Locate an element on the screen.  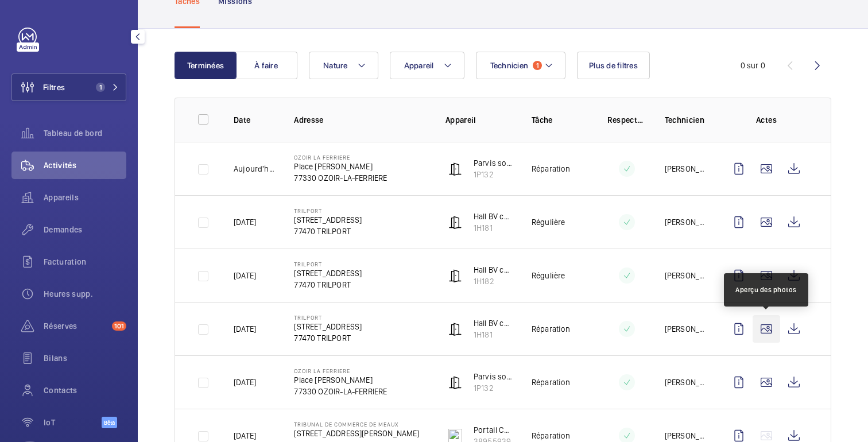
font: Date is located at coordinates (242, 120).